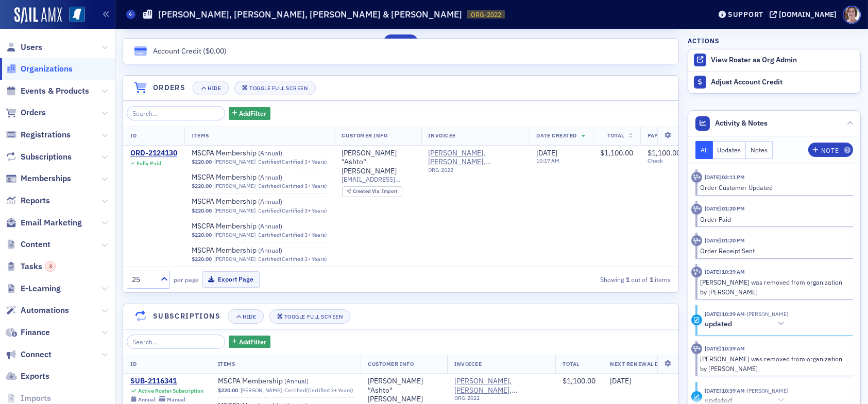 The height and width of the screenshot is (404, 868). What do you see at coordinates (36, 398) in the screenshot?
I see `span: Imports` at bounding box center [36, 398].